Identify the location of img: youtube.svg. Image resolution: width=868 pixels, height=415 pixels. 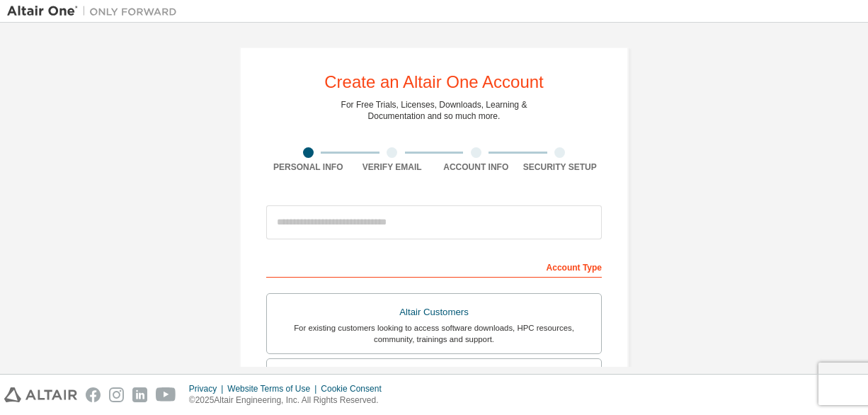
(165, 395).